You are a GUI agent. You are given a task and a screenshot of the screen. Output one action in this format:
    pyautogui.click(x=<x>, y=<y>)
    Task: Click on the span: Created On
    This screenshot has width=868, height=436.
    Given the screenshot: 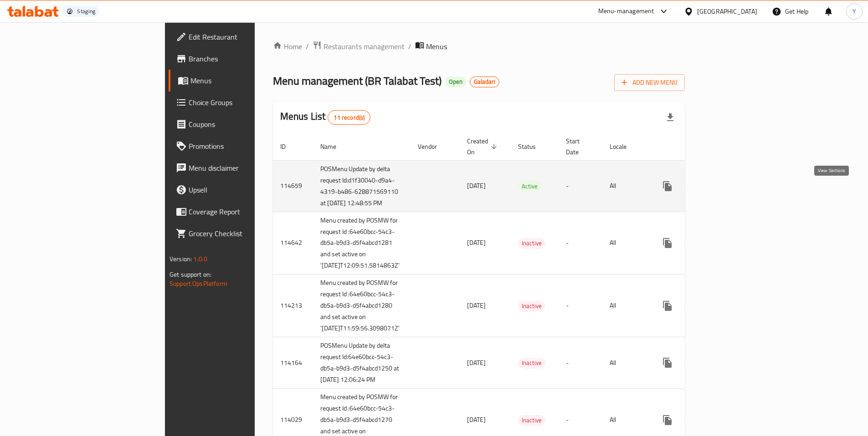 What is the action you would take?
    pyautogui.click(x=484, y=147)
    